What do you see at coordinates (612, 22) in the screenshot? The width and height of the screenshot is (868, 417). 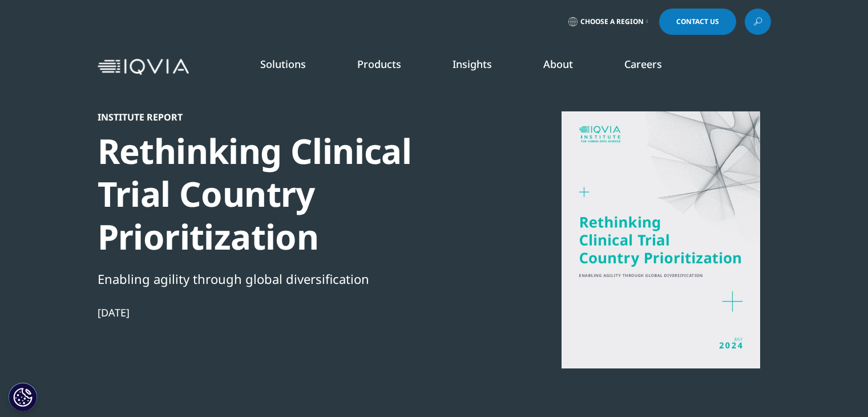 I see `span: Choose a Region` at bounding box center [612, 22].